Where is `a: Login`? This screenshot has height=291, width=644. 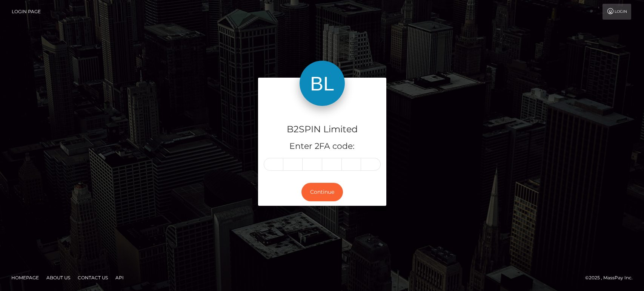 a: Login is located at coordinates (617, 11).